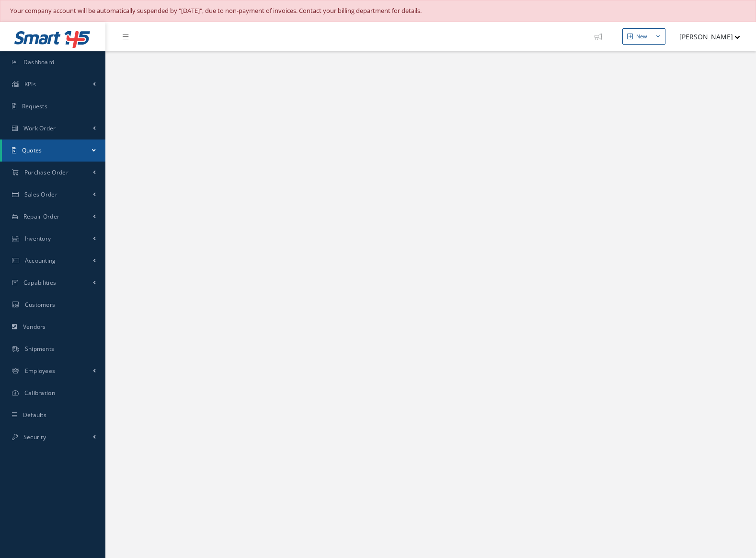 The width and height of the screenshot is (756, 558). I want to click on span: Capabilities, so click(40, 282).